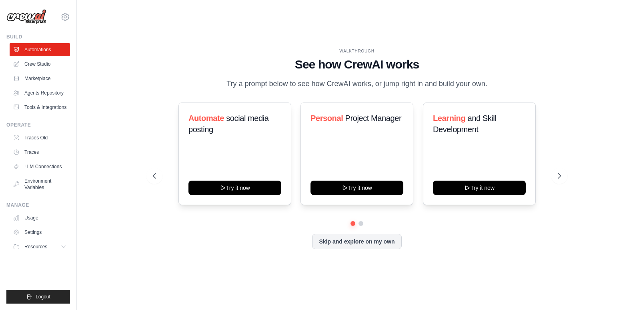  I want to click on button: Skip and explore on my own, so click(357, 241).